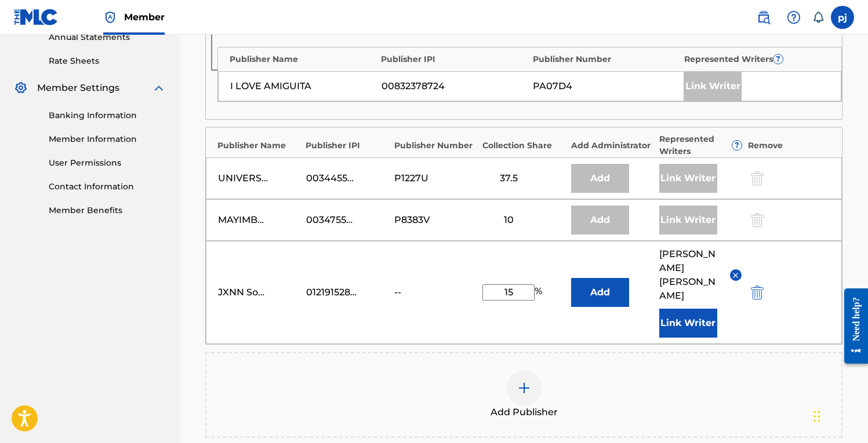  I want to click on div: Collection Share, so click(523, 146).